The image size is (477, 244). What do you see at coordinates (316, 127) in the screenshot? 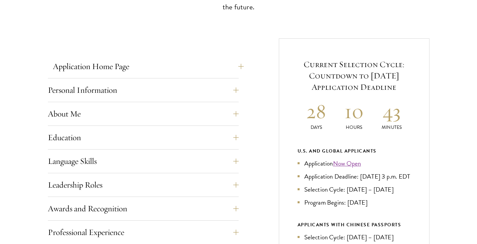
I see `p: Days` at bounding box center [316, 127].